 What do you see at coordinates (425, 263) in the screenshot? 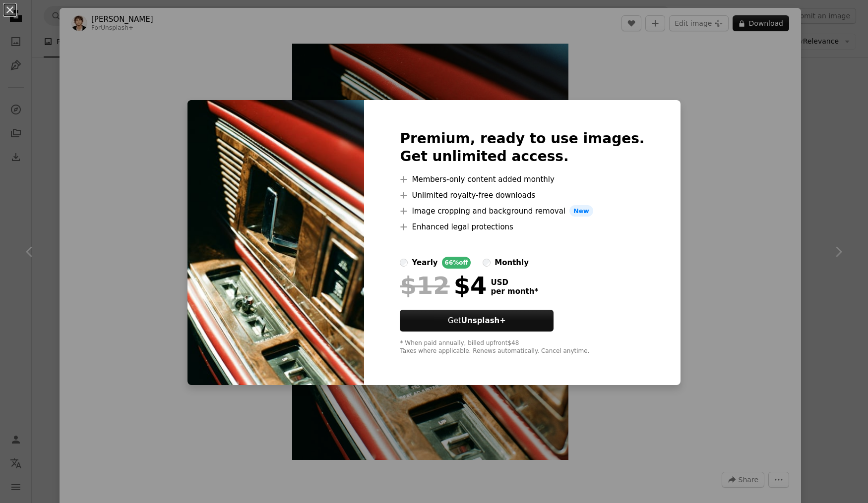
I see `div: yearly` at bounding box center [425, 263].